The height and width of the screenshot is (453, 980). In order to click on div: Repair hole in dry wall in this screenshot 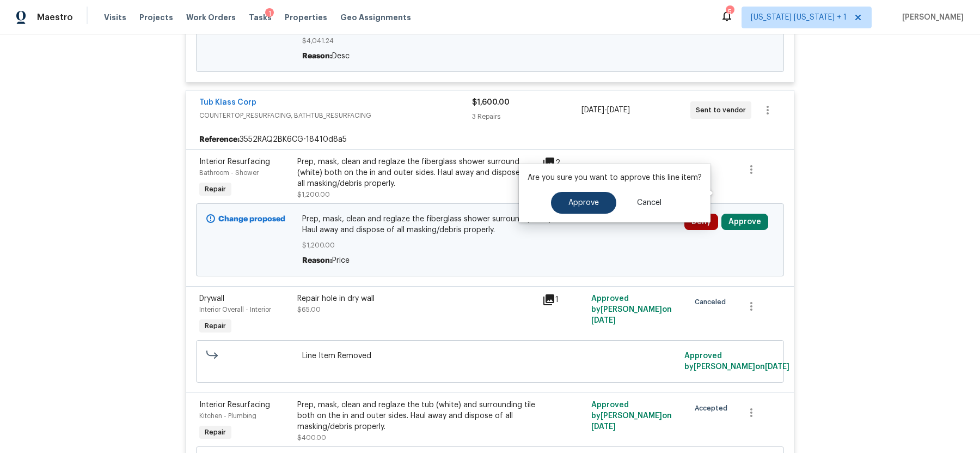, I will do `click(417, 298)`.